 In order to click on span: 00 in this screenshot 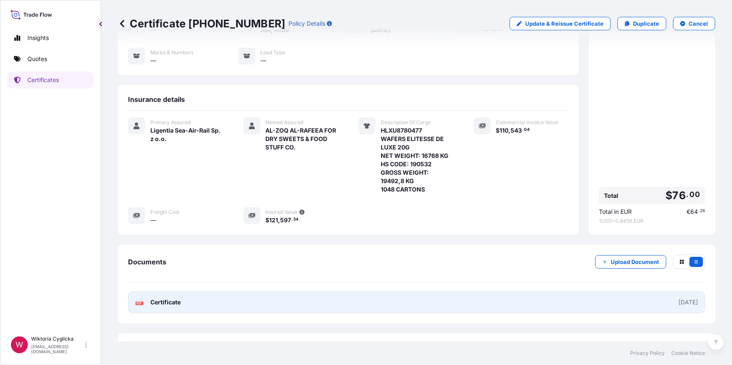, I will do `click(695, 195)`.